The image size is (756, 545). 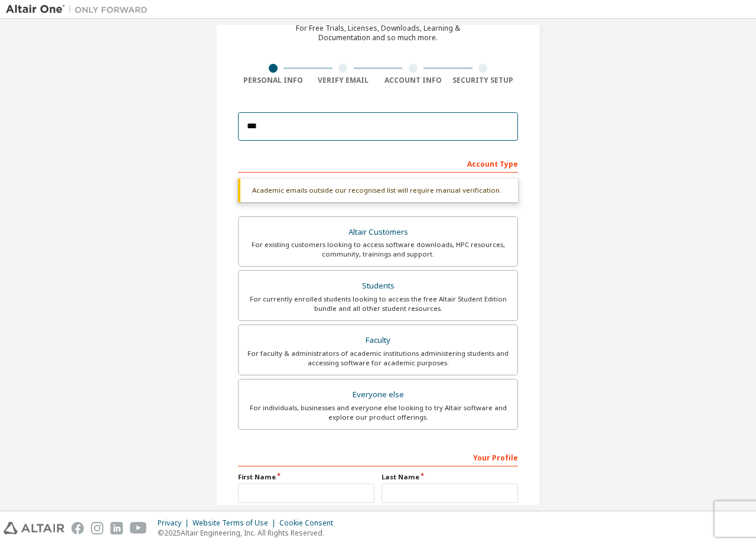 What do you see at coordinates (413, 80) in the screenshot?
I see `div: Account Info` at bounding box center [413, 80].